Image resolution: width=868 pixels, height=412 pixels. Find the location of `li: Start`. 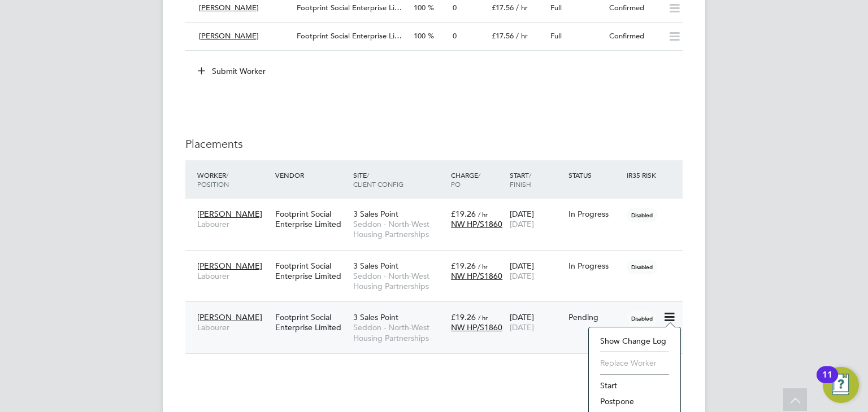

li: Start is located at coordinates (634, 386).